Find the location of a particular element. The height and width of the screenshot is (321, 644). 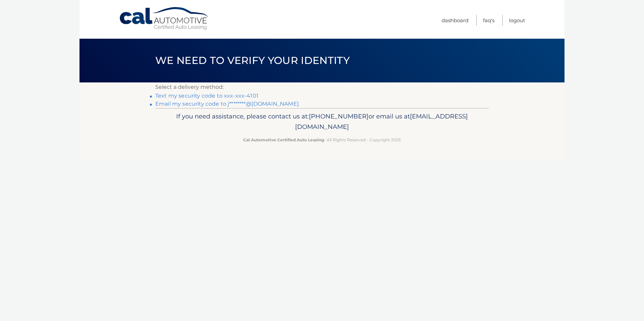

a: Text my security code to xxx-xxx-4101 is located at coordinates (206, 95).